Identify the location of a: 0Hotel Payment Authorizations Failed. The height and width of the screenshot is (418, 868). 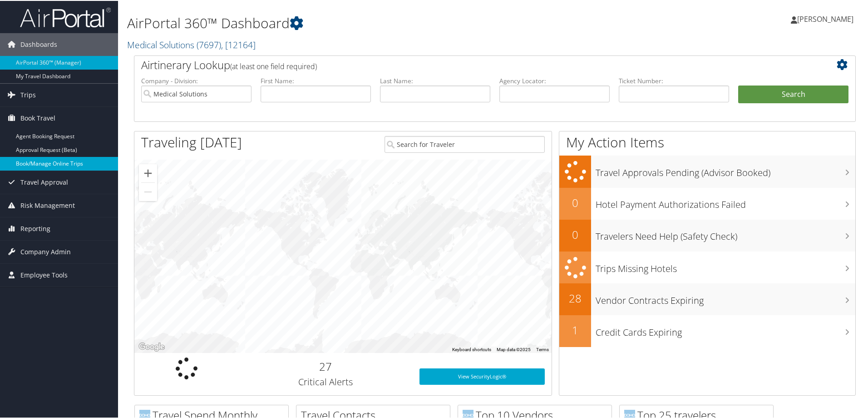
(708, 203).